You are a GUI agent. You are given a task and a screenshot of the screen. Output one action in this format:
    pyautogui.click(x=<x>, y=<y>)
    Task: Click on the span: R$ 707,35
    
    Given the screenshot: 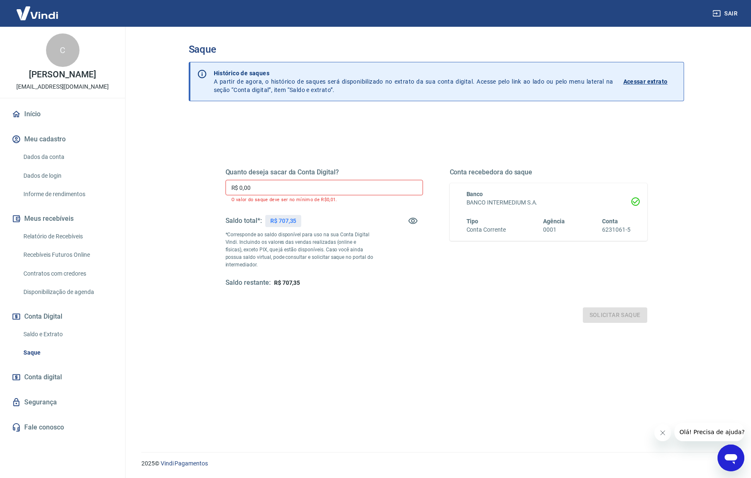 What is the action you would take?
    pyautogui.click(x=287, y=283)
    